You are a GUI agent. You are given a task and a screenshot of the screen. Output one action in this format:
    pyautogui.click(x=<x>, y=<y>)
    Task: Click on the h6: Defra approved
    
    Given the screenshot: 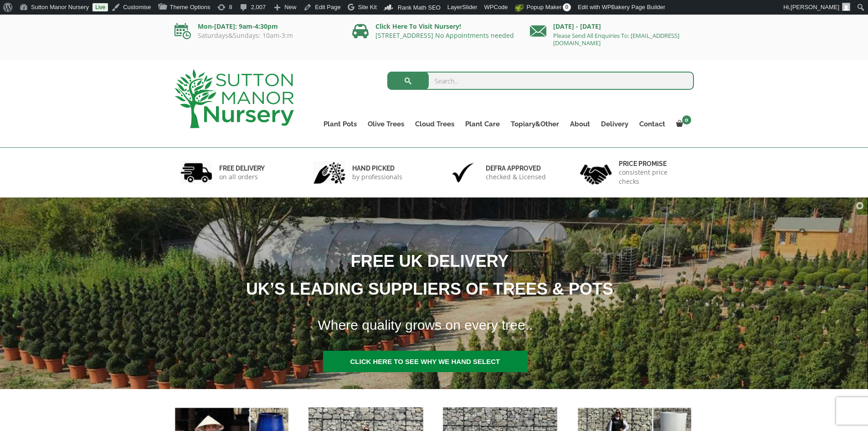 What is the action you would take?
    pyautogui.click(x=516, y=168)
    